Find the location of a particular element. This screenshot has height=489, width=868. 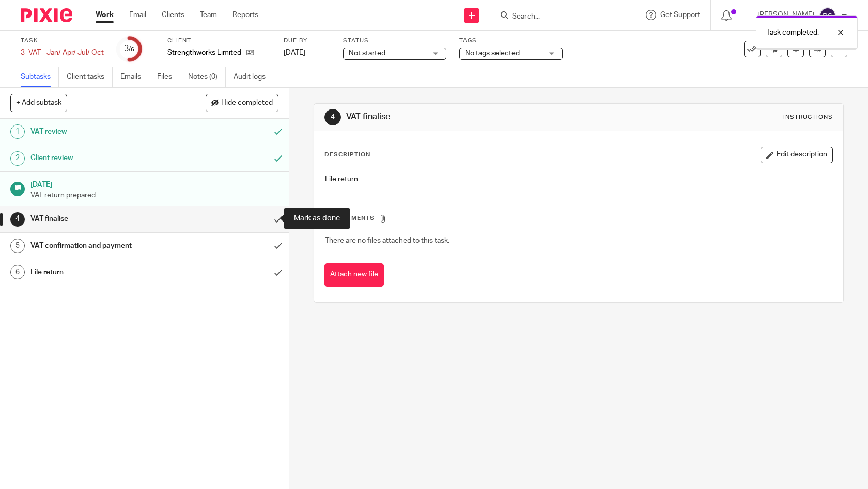

a: Clients is located at coordinates (173, 15).